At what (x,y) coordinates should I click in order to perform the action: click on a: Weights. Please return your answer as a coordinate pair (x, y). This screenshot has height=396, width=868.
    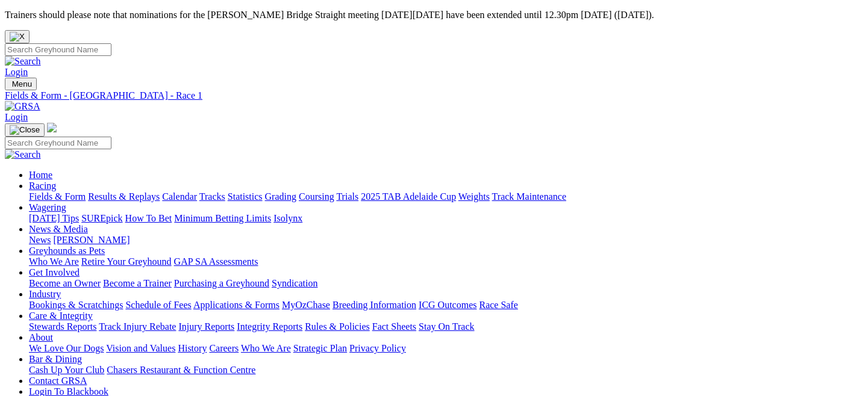
    Looking at the image, I should click on (474, 196).